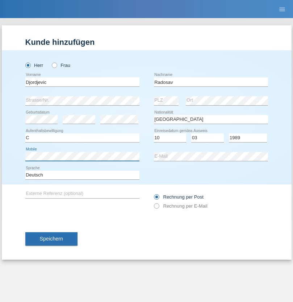  What do you see at coordinates (51, 239) in the screenshot?
I see `span: Speichern` at bounding box center [51, 239].